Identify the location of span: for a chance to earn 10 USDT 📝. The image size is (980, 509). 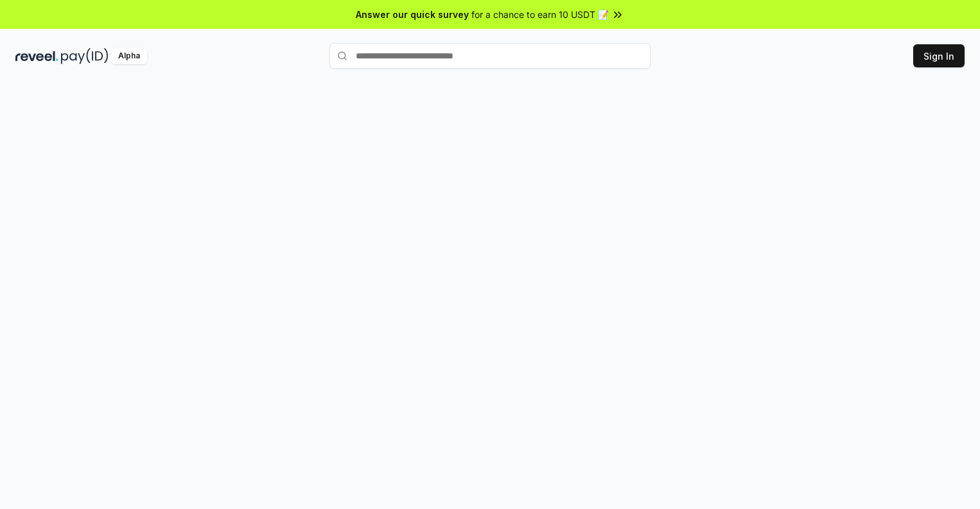
(540, 14).